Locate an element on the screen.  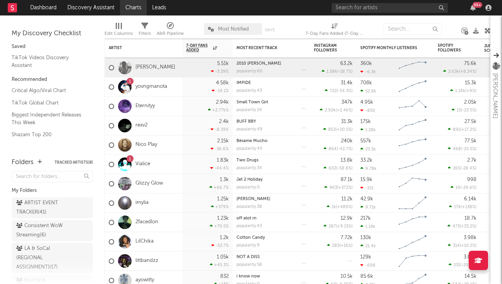
span: +138 % is located at coordinates (468, 207).